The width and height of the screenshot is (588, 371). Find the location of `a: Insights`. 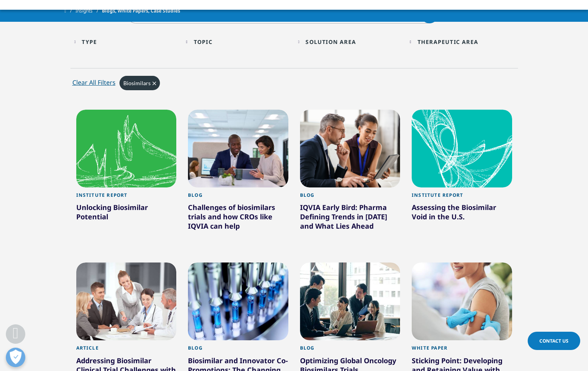

a: Insights is located at coordinates (89, 11).